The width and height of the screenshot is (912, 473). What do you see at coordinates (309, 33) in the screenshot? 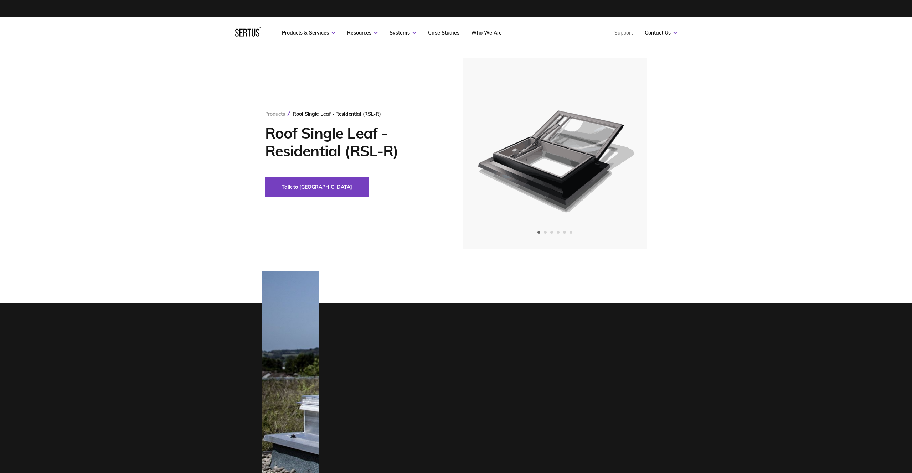
I see `a: Products & Services` at bounding box center [309, 33].